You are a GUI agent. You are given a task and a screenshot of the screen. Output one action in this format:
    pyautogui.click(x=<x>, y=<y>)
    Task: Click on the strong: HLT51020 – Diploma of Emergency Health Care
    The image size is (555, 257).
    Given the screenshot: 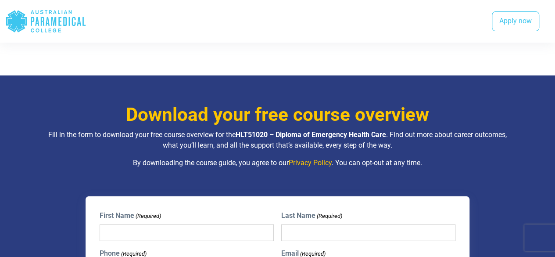 What is the action you would take?
    pyautogui.click(x=311, y=134)
    